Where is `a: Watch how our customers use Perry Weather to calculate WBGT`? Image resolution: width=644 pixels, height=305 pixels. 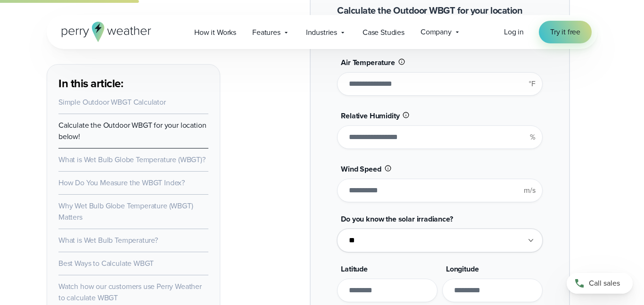
a: Watch how our customers use Perry Weather to calculate WBGT is located at coordinates (130, 292).